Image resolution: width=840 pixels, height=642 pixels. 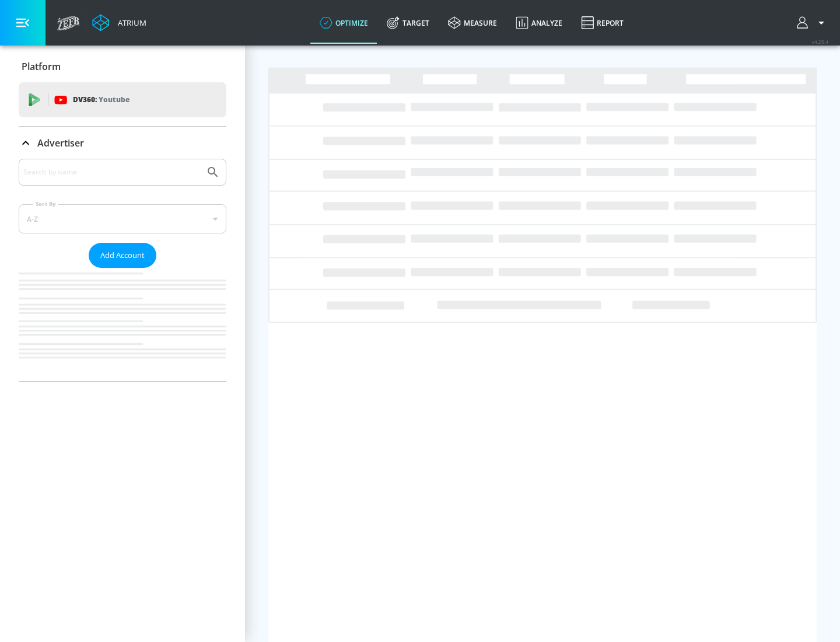 I want to click on label: Sort By, so click(x=46, y=204).